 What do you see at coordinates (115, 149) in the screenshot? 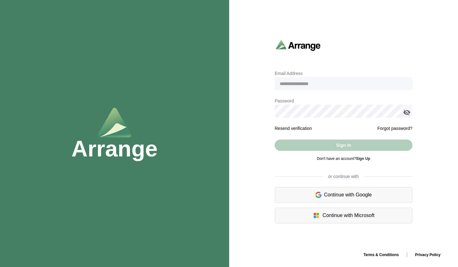
I see `h1: Arrange` at bounding box center [115, 149].